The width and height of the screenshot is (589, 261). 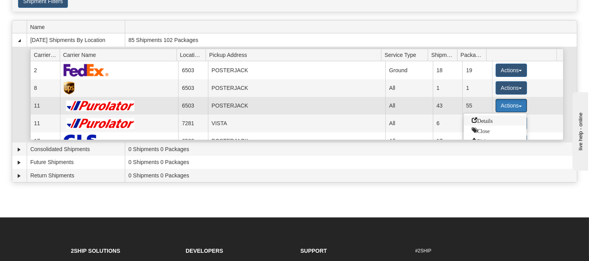 What do you see at coordinates (477, 106) in the screenshot?
I see `td: 55` at bounding box center [477, 106].